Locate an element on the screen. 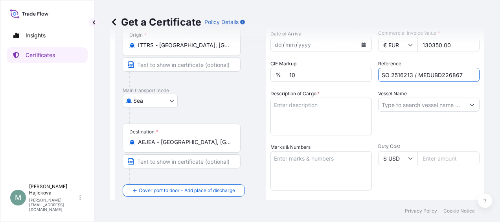  p: Get a Certificate is located at coordinates (156, 22).